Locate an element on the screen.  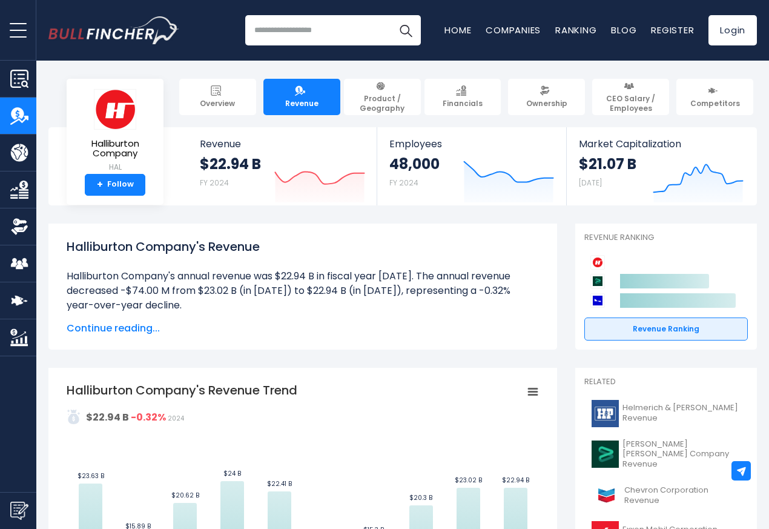
span: Financials is located at coordinates (463, 104).